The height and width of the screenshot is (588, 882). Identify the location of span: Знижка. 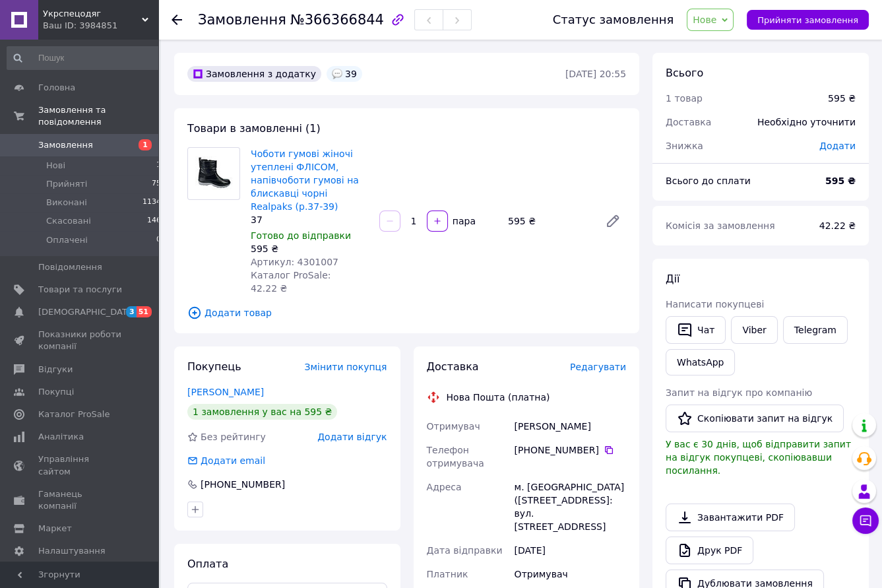
(684, 146).